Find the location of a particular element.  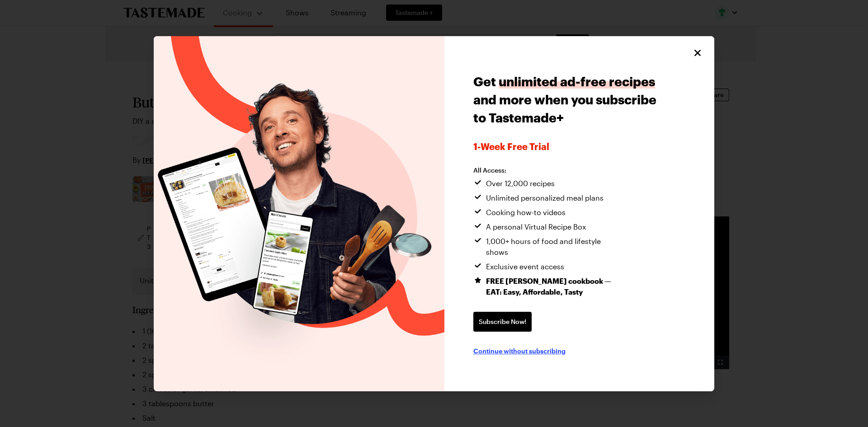

span: 1-week Free Trial is located at coordinates (566, 146).